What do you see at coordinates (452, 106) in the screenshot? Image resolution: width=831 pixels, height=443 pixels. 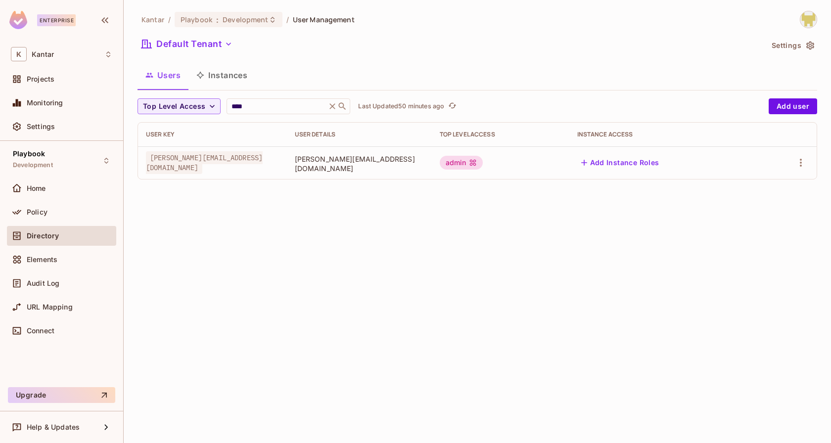 I see `button: refresh` at bounding box center [452, 106].